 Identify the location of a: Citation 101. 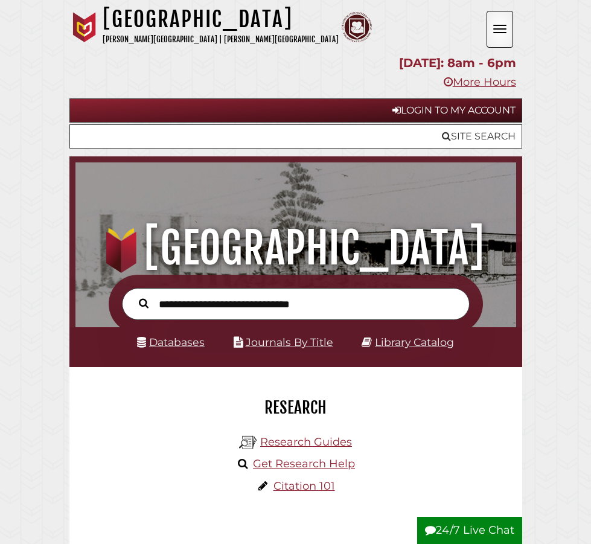
(304, 486).